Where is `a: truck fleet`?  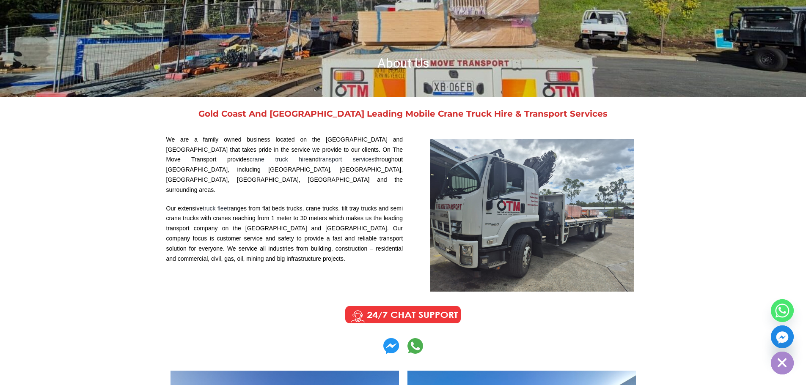 a: truck fleet is located at coordinates (215, 208).